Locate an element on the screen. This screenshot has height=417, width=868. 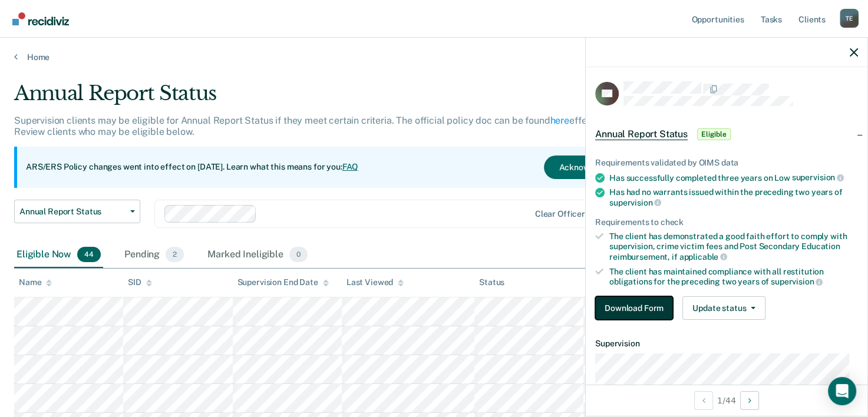
div: Has had no warrants issued within the preceding two years of is located at coordinates (734, 197).